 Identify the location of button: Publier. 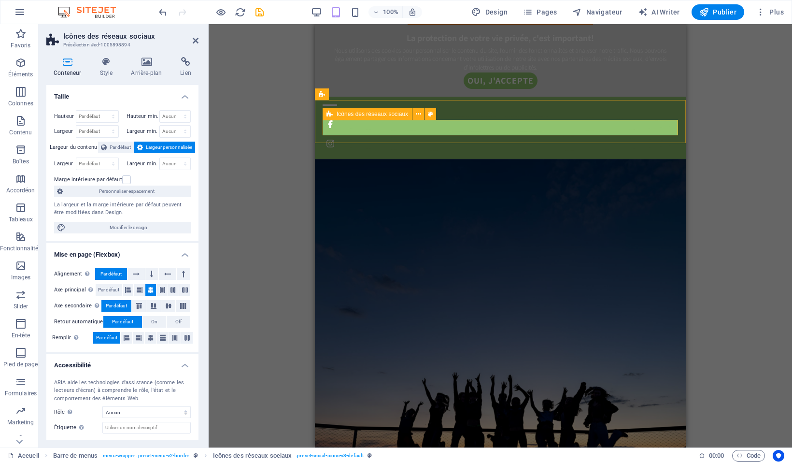
(718, 12).